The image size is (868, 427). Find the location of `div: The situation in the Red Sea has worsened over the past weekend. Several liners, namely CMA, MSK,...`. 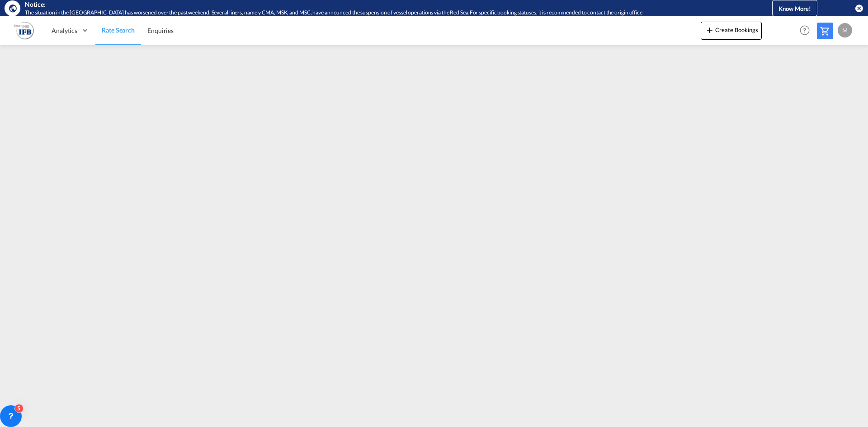

div: The situation in the Red Sea has worsened over the past weekend. Several liners, namely CMA, MSK,... is located at coordinates (380, 13).